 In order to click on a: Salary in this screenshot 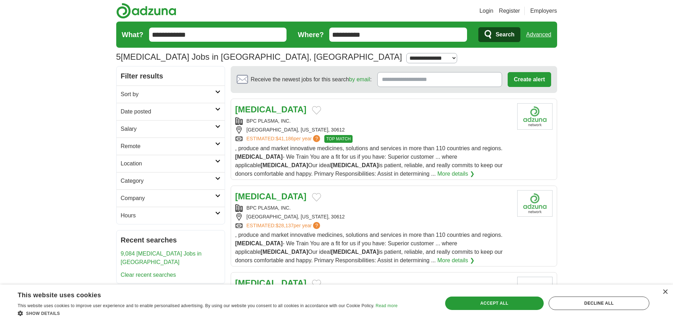, I will do `click(171, 129)`.